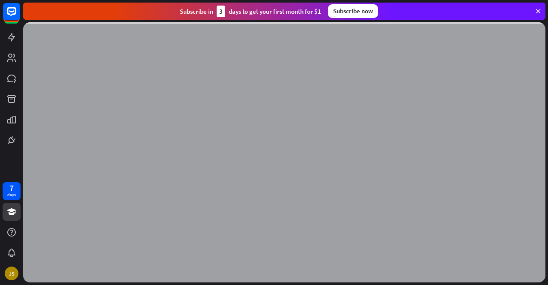 The image size is (548, 285). I want to click on div: 7, so click(12, 188).